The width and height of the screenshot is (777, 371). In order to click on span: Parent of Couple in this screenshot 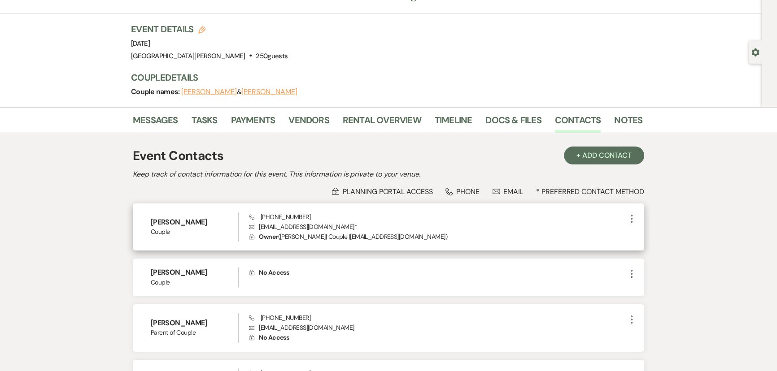, I will do `click(194, 333)`.